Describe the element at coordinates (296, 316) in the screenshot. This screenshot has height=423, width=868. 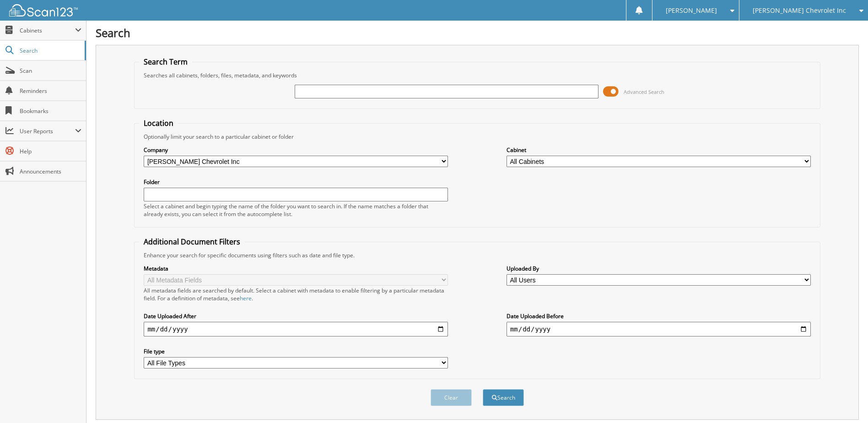
I see `label: Date Uploaded After` at that location.